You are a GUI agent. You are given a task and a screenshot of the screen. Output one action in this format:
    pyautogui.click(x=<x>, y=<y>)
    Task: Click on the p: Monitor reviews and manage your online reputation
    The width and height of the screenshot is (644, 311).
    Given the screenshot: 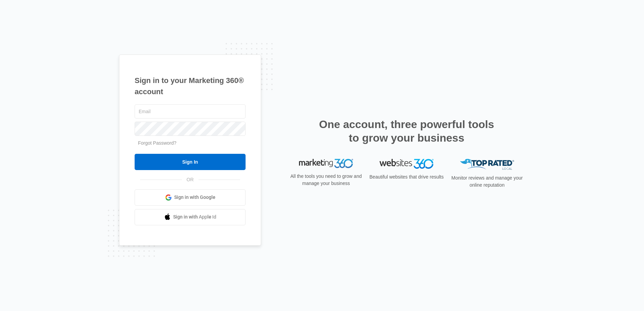 What is the action you would take?
    pyautogui.click(x=487, y=181)
    